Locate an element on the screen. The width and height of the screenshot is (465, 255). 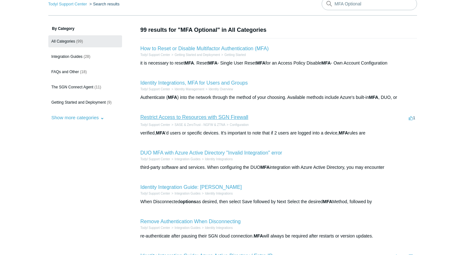
a: Integration Guides (28) is located at coordinates (85, 57).